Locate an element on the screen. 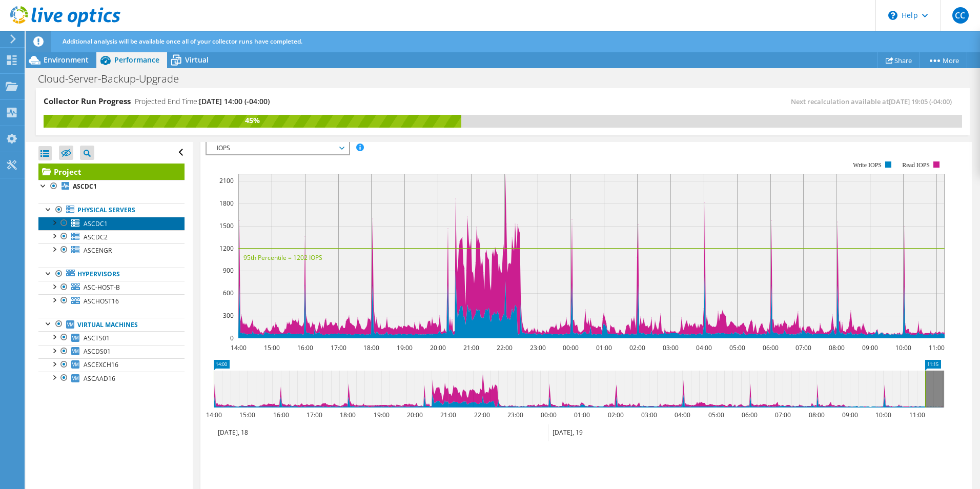 Image resolution: width=980 pixels, height=489 pixels. span: ASCDC1 is located at coordinates (95, 224).